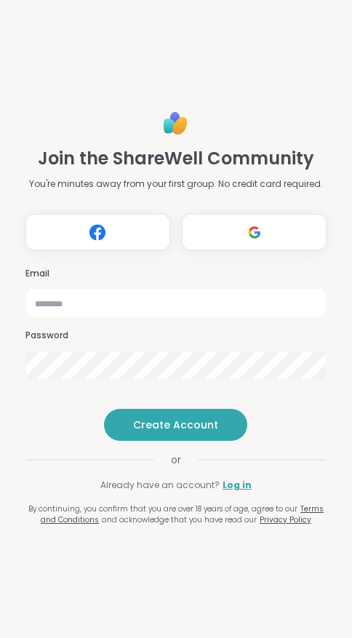  What do you see at coordinates (176, 274) in the screenshot?
I see `h3: Email` at bounding box center [176, 274].